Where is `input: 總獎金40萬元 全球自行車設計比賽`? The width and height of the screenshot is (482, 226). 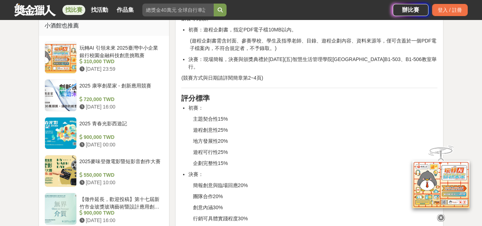 input: 總獎金40萬元 全球自行車設計比賽 is located at coordinates (178, 10).